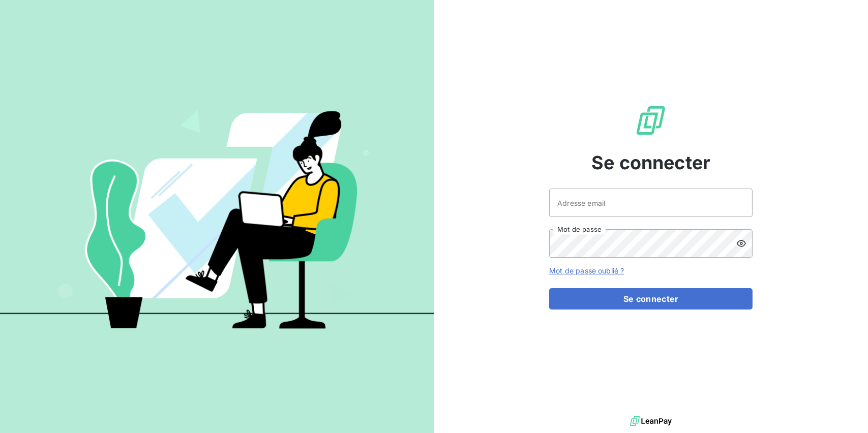  What do you see at coordinates (651, 299) in the screenshot?
I see `button: Se connecter` at bounding box center [651, 299].